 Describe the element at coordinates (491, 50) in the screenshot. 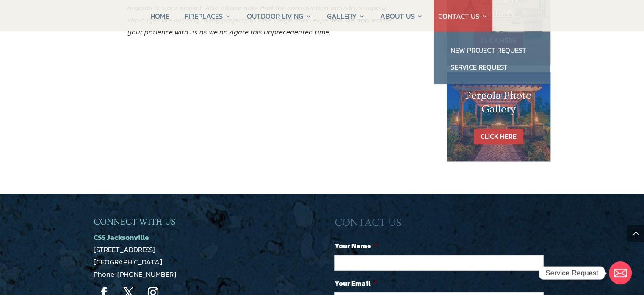

I see `a: New Project Request` at that location.